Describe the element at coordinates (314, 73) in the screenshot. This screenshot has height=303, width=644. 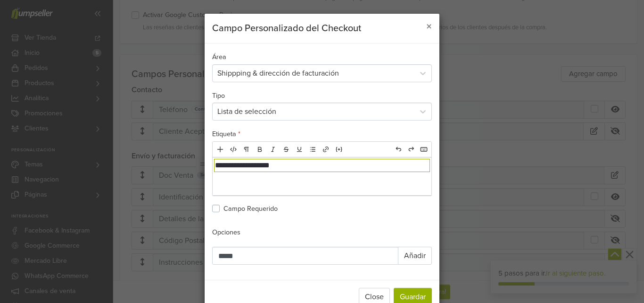
I see `div: Shippping & dirección de facturación` at that location.